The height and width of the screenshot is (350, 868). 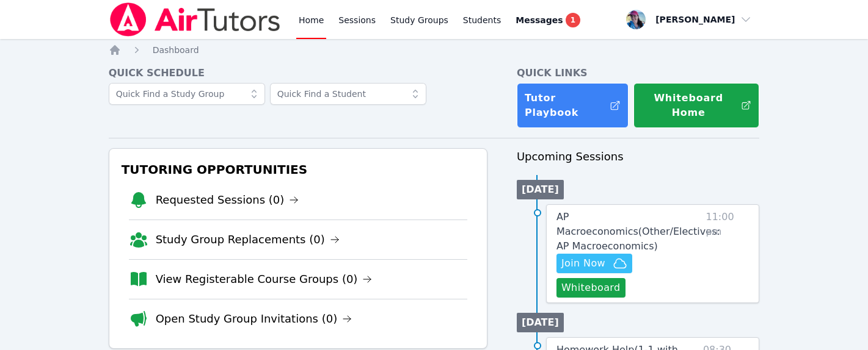 What do you see at coordinates (572, 105) in the screenshot?
I see `a: Tutor Playbook` at bounding box center [572, 105].